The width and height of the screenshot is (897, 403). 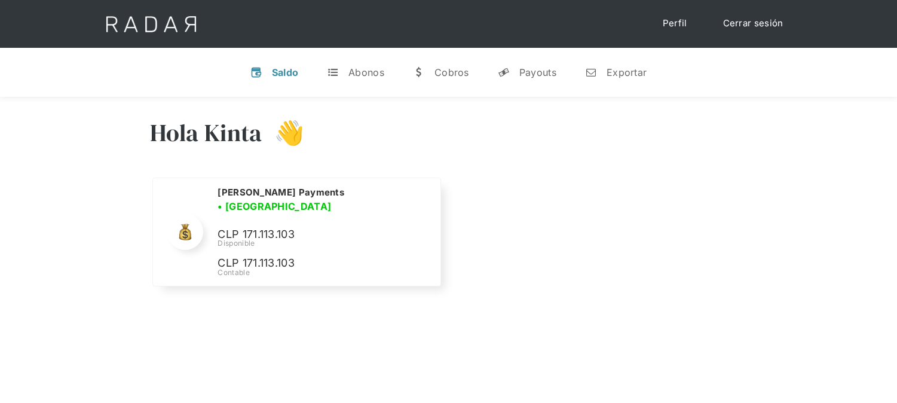 I want to click on div: Disponible, so click(x=321, y=243).